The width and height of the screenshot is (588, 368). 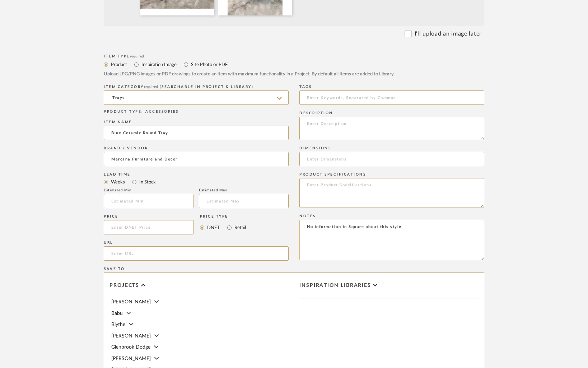 I want to click on div: Product Specifications, so click(x=392, y=174).